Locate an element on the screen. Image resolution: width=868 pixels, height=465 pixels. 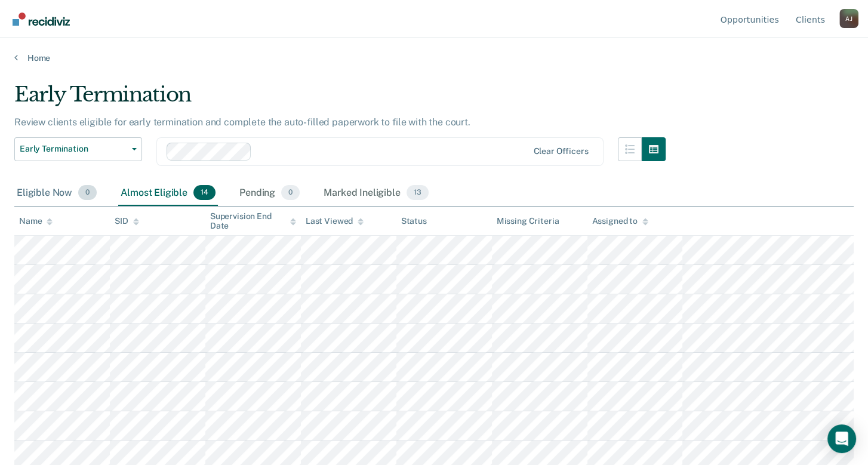
div: Early Termination is located at coordinates (339, 99).